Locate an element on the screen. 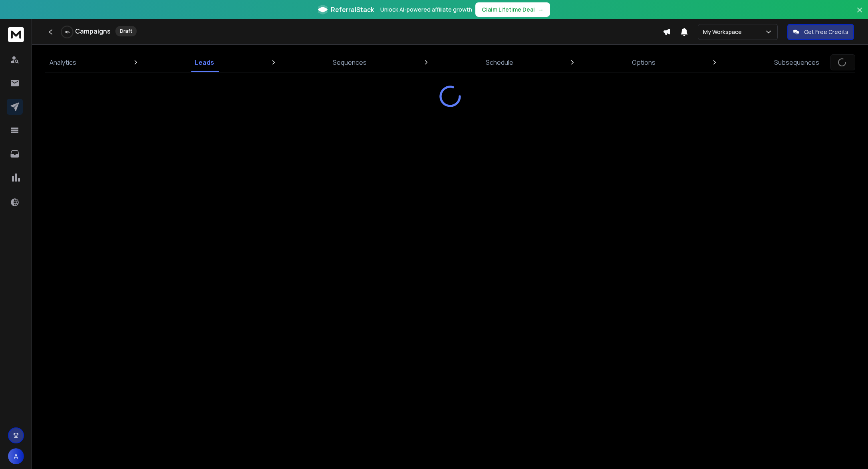 This screenshot has width=868, height=469. p: Analytics is located at coordinates (63, 62).